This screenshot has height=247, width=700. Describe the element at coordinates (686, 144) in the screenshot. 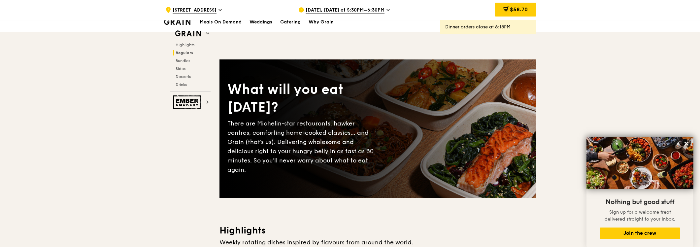

I see `button: Close` at that location.